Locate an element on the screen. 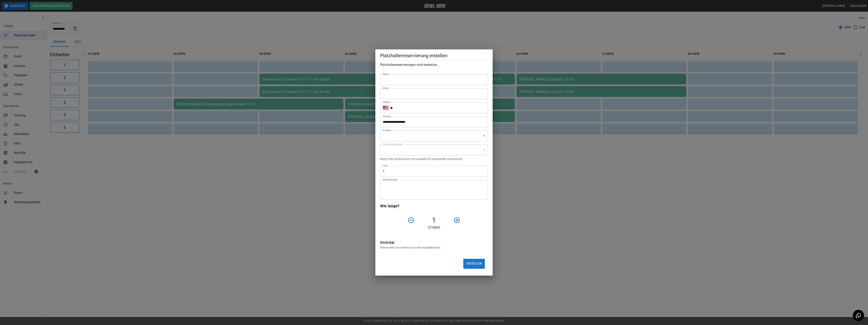  h6: Wie lange? is located at coordinates (434, 206).